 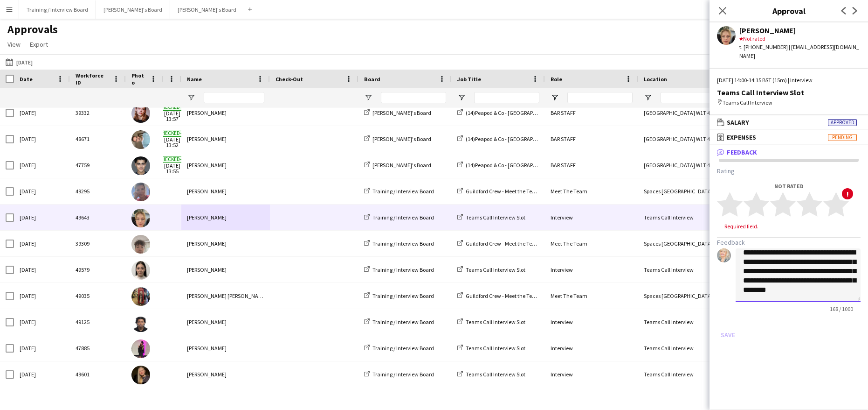 What do you see at coordinates (600, 98) in the screenshot?
I see `input: Role Filter Input` at bounding box center [600, 98].